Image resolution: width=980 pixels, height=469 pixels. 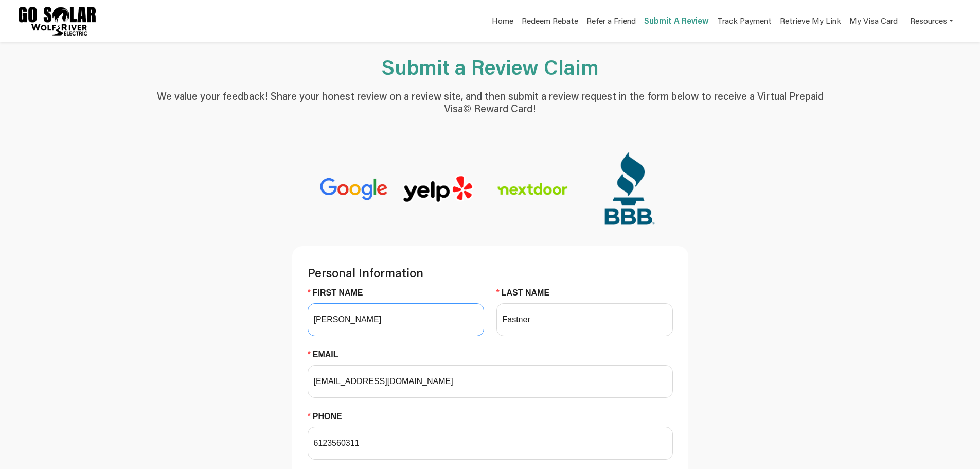 I want to click on img: Yelp, so click(x=438, y=189).